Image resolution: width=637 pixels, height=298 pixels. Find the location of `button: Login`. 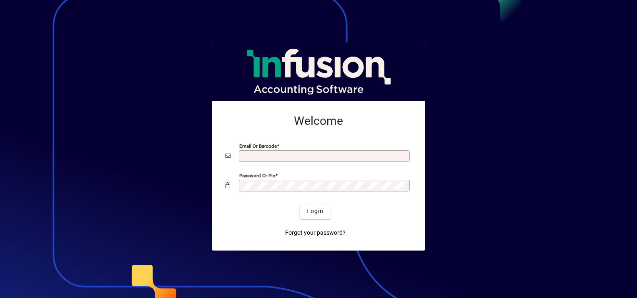

button: Login is located at coordinates (315, 212).